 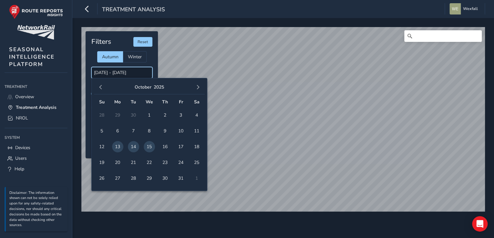 What do you see at coordinates (159, 87) in the screenshot?
I see `button: 2025` at bounding box center [159, 87].